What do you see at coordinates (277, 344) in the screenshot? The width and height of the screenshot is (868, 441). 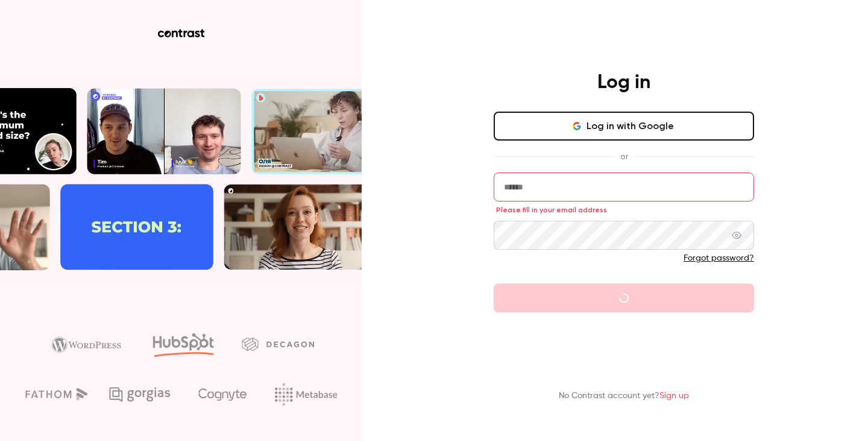 I see `img: decagon` at bounding box center [277, 344].